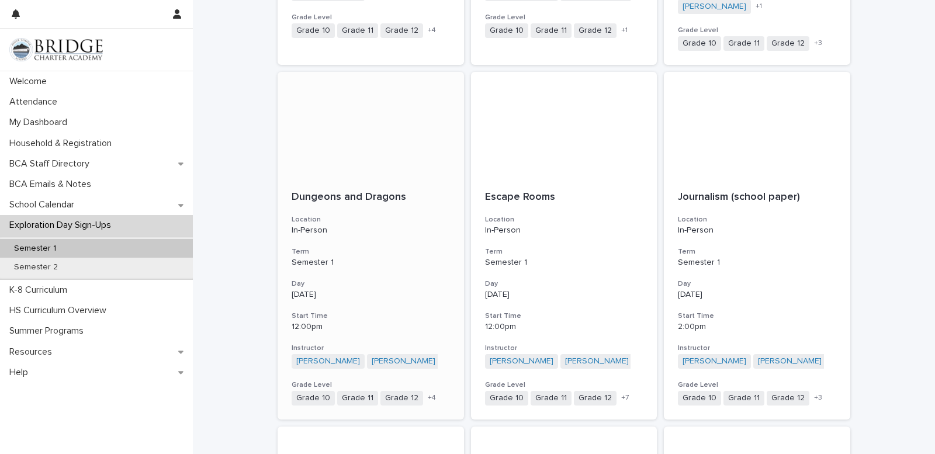 The width and height of the screenshot is (935, 454). What do you see at coordinates (51, 164) in the screenshot?
I see `p: BCA Staff Directory` at bounding box center [51, 164].